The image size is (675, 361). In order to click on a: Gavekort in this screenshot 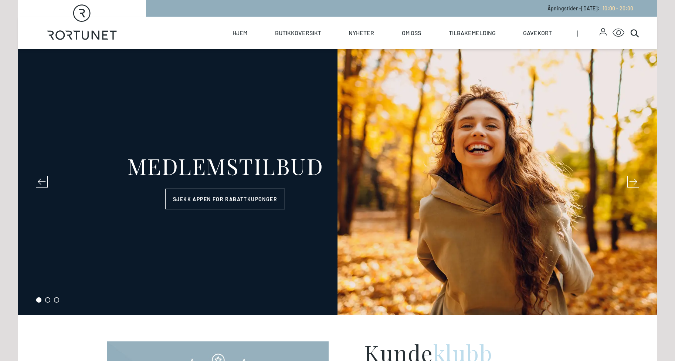, I will do `click(538, 33)`.